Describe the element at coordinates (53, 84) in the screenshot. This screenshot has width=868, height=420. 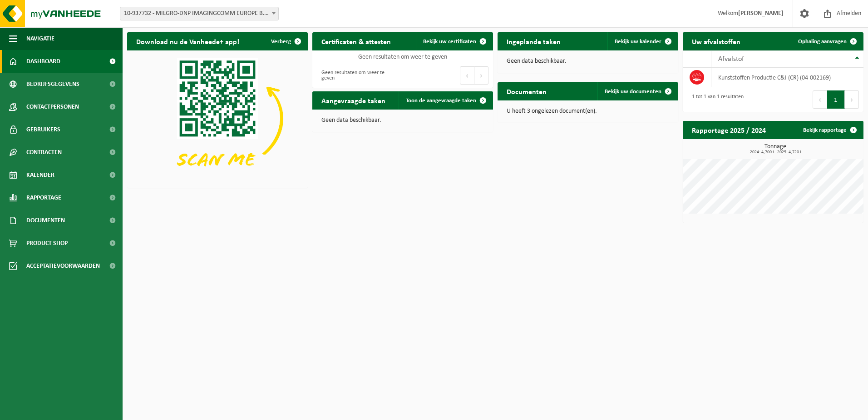
I see `span: Bedrijfsgegevens` at that location.